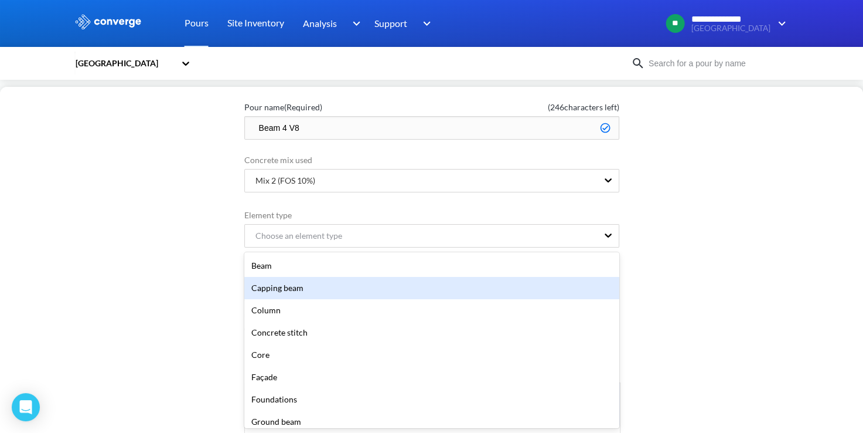 Image resolution: width=863 pixels, height=433 pixels. What do you see at coordinates (526, 107) in the screenshot?
I see `span: ( 246 characters left)` at bounding box center [526, 107].